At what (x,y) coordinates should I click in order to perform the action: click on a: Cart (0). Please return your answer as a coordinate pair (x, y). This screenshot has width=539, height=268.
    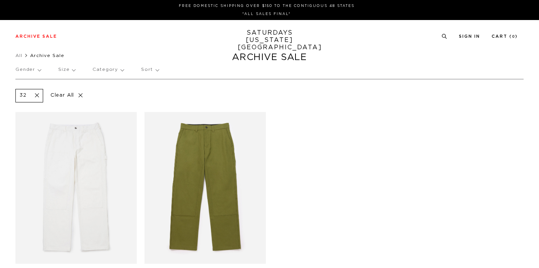
    Looking at the image, I should click on (505, 36).